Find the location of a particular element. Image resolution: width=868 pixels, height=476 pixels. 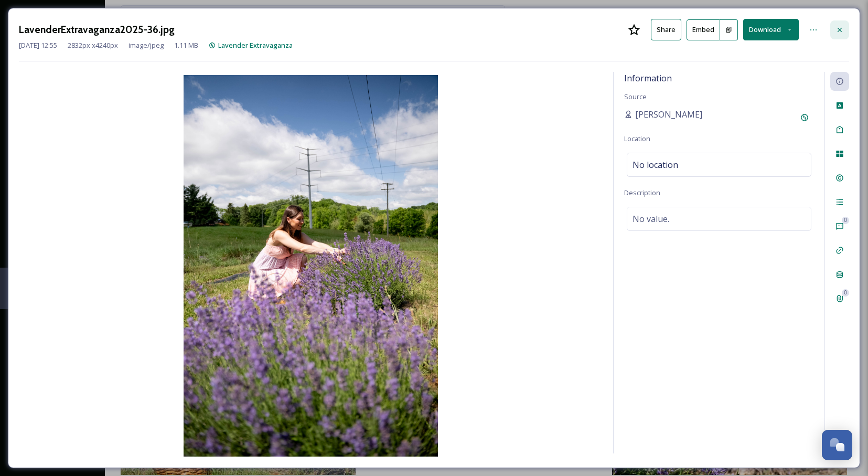

span: Lavender Extravaganza is located at coordinates (256, 45).